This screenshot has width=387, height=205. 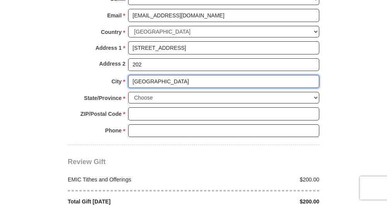 What do you see at coordinates (112, 64) in the screenshot?
I see `strong: Address 2` at bounding box center [112, 64].